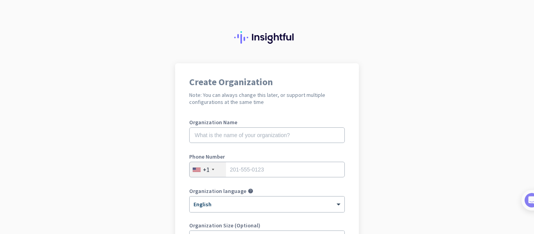 Image resolution: width=534 pixels, height=234 pixels. Describe the element at coordinates (250, 191) in the screenshot. I see `i: help` at that location.